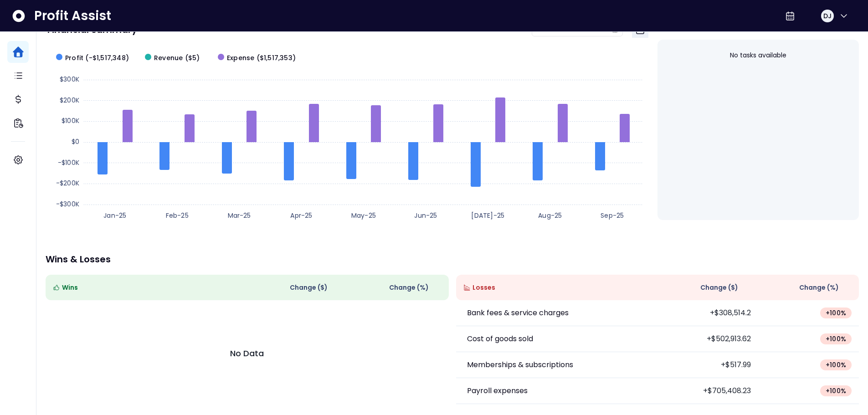 This screenshot has width=868, height=415. I want to click on p: Payroll expenses, so click(497, 391).